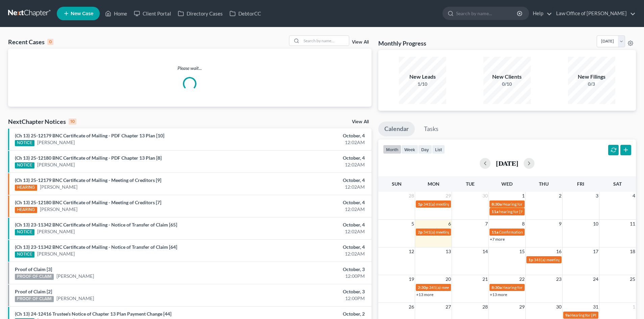  Describe the element at coordinates (448, 307) in the screenshot. I see `span: 27` at that location.